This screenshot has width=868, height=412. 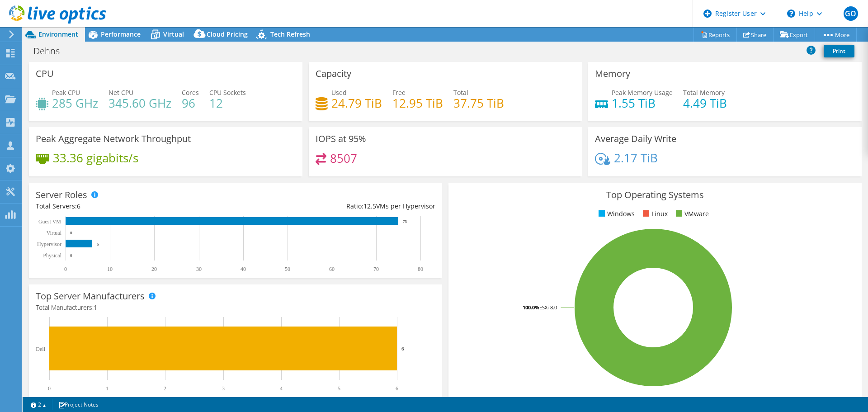 What do you see at coordinates (616, 214) in the screenshot?
I see `li: Windows` at bounding box center [616, 214].